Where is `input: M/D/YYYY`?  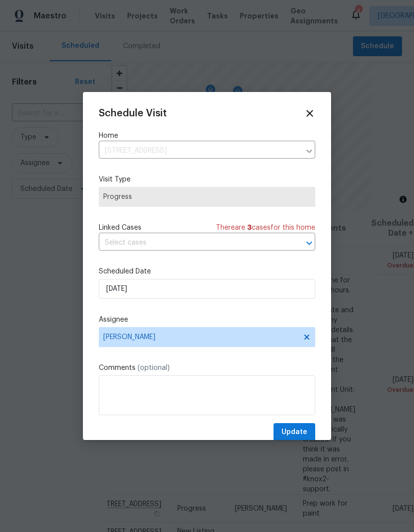 input: M/D/YYYY is located at coordinates (207, 289).